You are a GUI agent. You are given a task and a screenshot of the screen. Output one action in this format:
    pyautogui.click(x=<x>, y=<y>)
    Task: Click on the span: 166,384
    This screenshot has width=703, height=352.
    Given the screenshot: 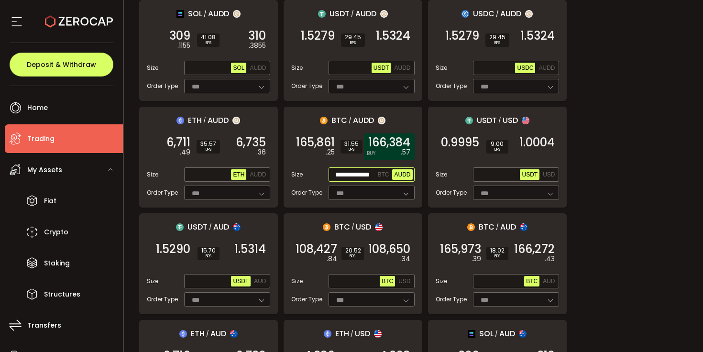 What is the action you would take?
    pyautogui.click(x=389, y=143)
    